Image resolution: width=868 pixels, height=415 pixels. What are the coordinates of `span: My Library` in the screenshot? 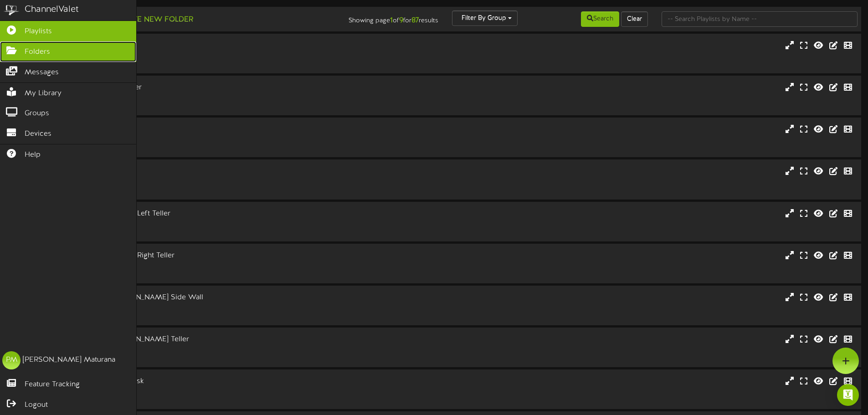 It's located at (43, 93).